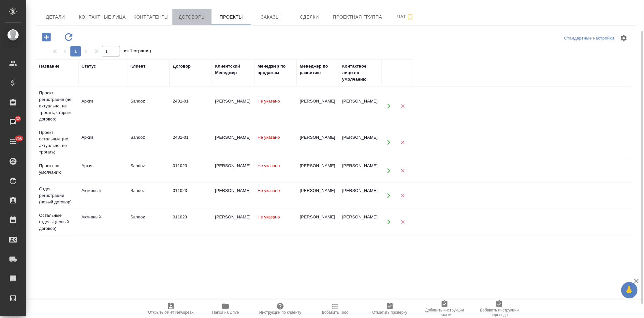 The image size is (644, 318). What do you see at coordinates (57, 142) in the screenshot?
I see `div: Проект остальные (не актуально, не трогать)` at bounding box center [57, 142].